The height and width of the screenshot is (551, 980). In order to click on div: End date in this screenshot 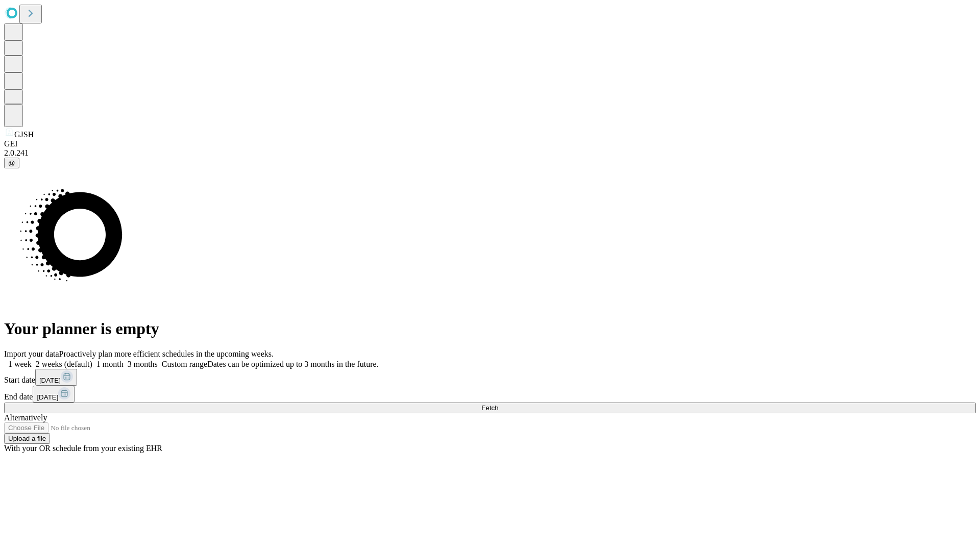, I will do `click(490, 394)`.